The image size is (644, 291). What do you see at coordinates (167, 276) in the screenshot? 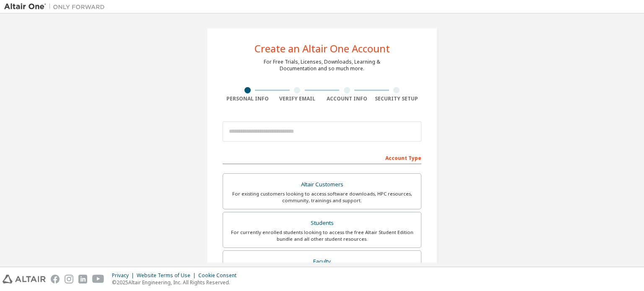
I see `div: Website Terms of Use` at bounding box center [167, 276].